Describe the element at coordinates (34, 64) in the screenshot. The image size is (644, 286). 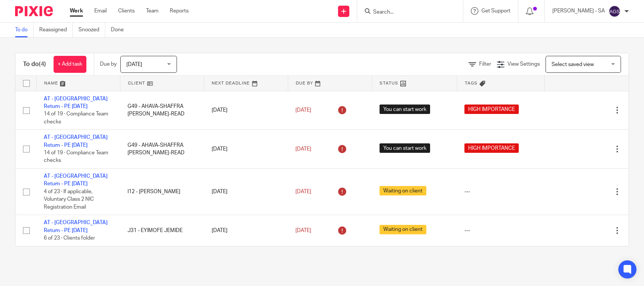
I see `h1: To do` at that location.